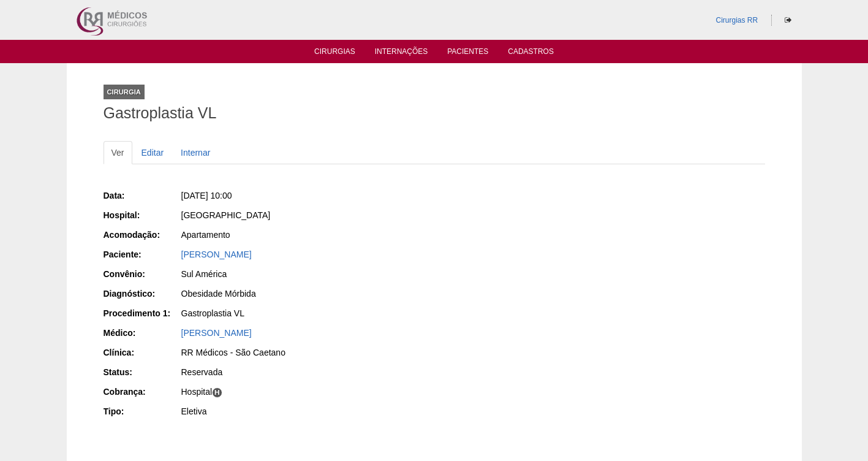 The width and height of the screenshot is (868, 461). What do you see at coordinates (217, 392) in the screenshot?
I see `span: H` at bounding box center [217, 392].